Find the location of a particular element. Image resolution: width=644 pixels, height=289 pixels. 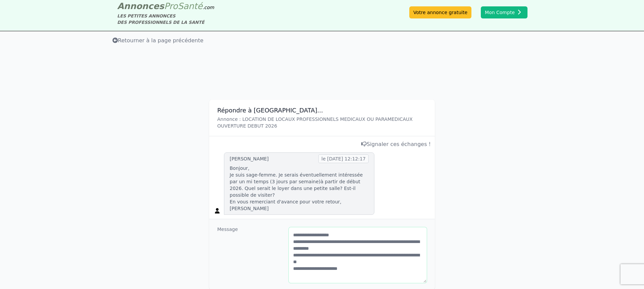

a: AnnoncesProSanté.com is located at coordinates (165, 6).